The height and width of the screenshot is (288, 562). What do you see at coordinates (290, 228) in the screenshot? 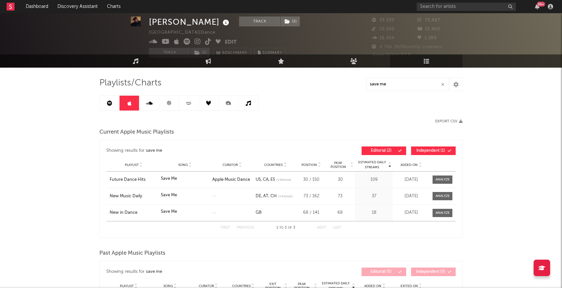
I see `span: of` at bounding box center [290, 228].